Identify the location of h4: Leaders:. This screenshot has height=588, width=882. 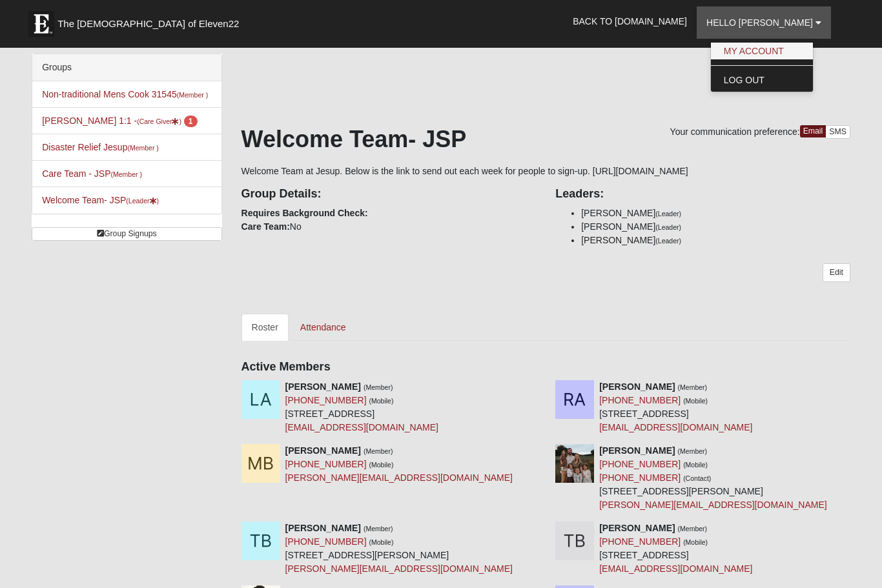
(703, 194).